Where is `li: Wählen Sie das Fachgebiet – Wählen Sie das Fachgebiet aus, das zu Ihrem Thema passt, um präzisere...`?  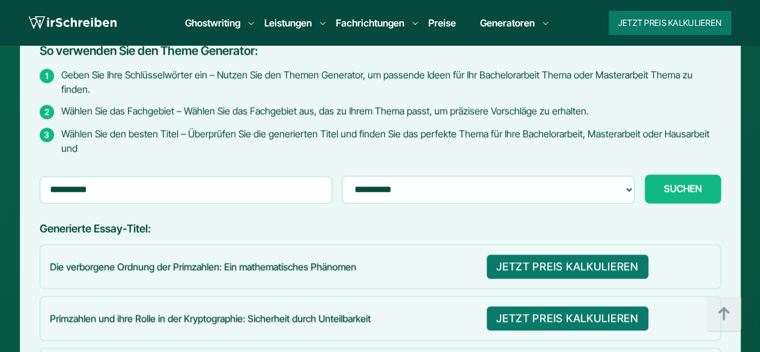
li: Wählen Sie das Fachgebiet – Wählen Sie das Fachgebiet aus, das zu Ihrem Thema passt, um präzisere... is located at coordinates (380, 111).